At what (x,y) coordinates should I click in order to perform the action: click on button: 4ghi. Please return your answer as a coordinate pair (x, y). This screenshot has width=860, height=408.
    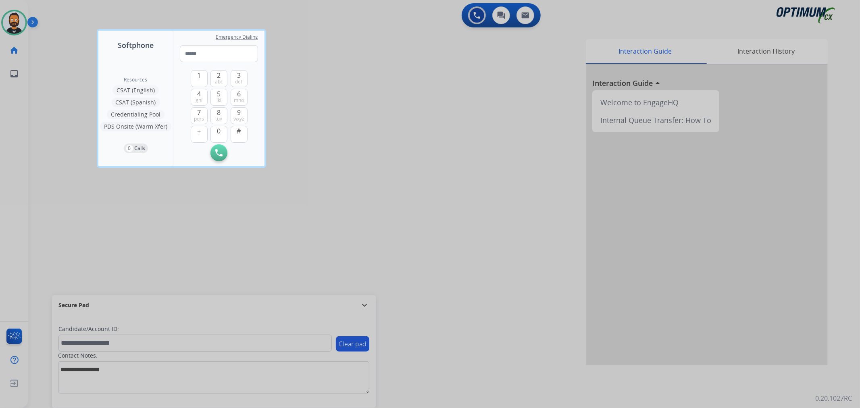
    Looking at the image, I should click on (199, 97).